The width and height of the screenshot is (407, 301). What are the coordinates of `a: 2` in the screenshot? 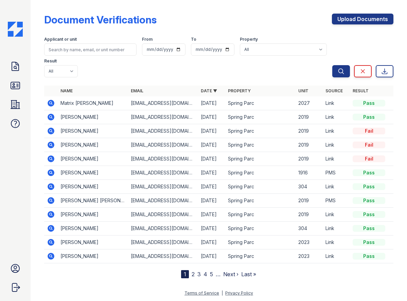 It's located at (193, 275).